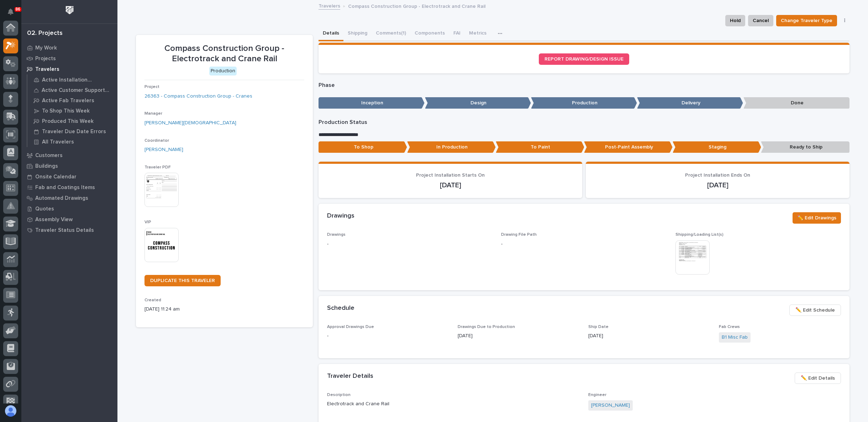 Image resolution: width=868 pixels, height=422 pixels. I want to click on div: 02. Projects, so click(45, 34).